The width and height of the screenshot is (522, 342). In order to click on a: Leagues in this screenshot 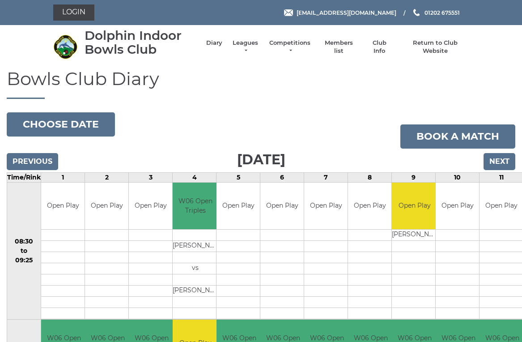, I will do `click(245, 47)`.